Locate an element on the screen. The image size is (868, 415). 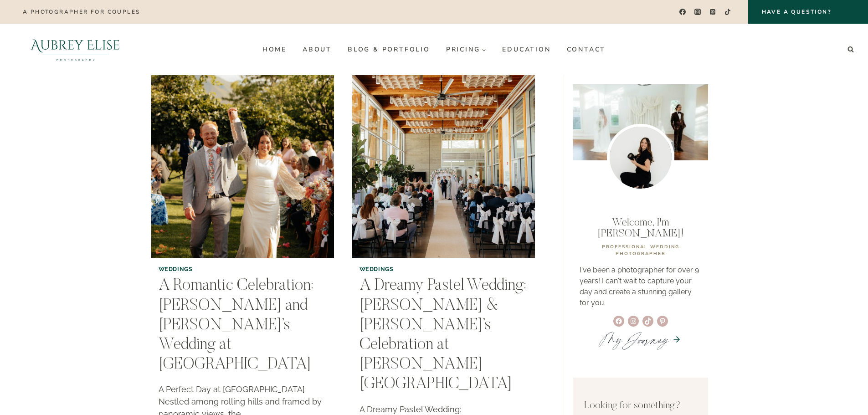
a: TikTok is located at coordinates (728, 12).